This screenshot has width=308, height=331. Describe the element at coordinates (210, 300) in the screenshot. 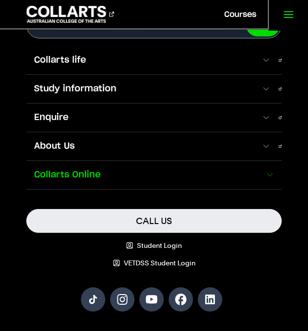

I see `a: Follow us on LinkedIn` at that location.